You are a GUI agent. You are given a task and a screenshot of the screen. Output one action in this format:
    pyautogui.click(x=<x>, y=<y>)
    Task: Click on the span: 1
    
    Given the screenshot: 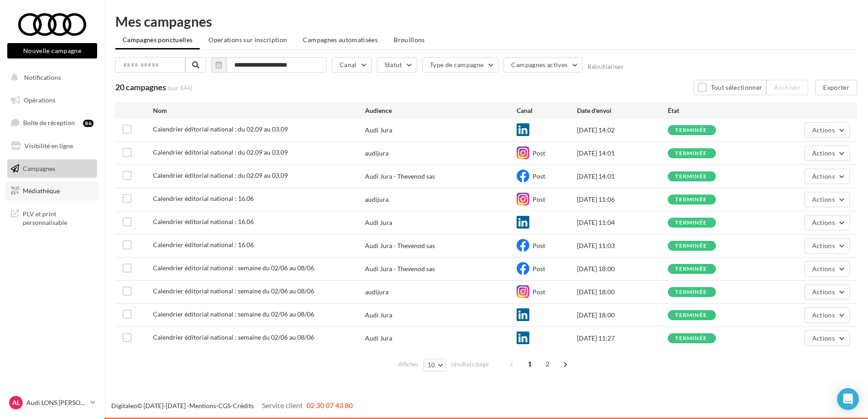 What is the action you would take?
    pyautogui.click(x=530, y=364)
    